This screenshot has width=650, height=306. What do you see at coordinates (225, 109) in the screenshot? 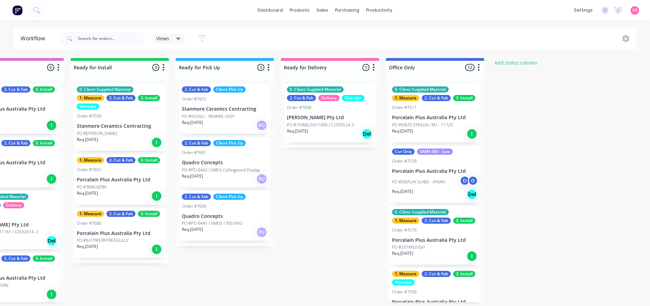
I see `div: 2. Cut & FabClient Pick UpOrder #7655Stanmore Ceramics ContractingPO #VICHILL - REMAKE U501Req.[D...` at bounding box center [225, 109].